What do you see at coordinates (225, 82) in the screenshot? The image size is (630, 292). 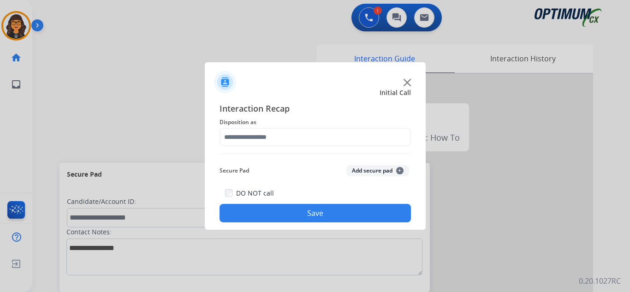 I see `img: contactIcon` at bounding box center [225, 82].